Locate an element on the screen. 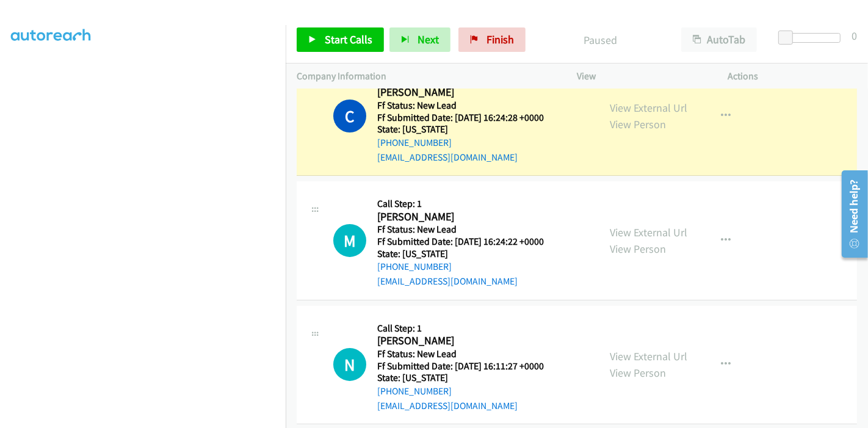  p: Paused is located at coordinates (600, 39).